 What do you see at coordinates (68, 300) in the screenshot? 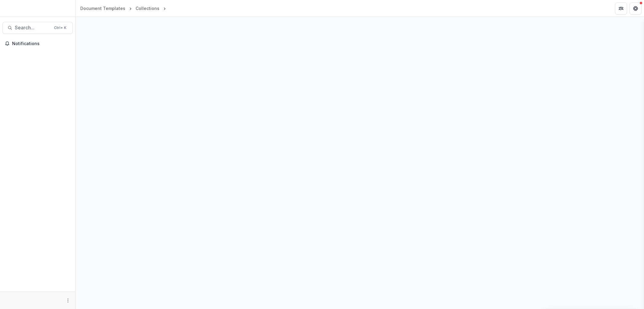
I see `button: More` at bounding box center [68, 300].